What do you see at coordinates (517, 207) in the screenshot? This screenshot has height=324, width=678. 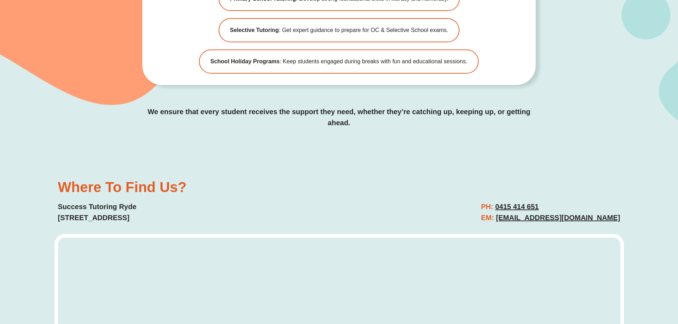 I see `a: 0415 414 651` at bounding box center [517, 207].